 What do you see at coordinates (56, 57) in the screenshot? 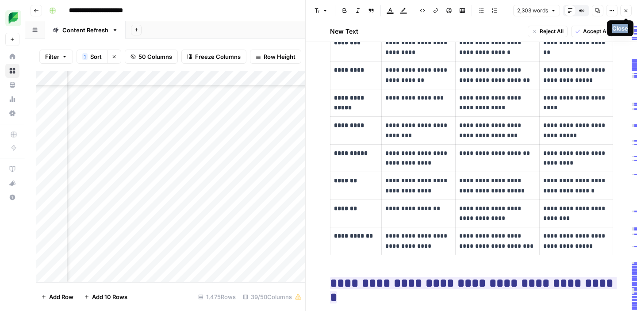
I see `button: Filter` at bounding box center [56, 57].